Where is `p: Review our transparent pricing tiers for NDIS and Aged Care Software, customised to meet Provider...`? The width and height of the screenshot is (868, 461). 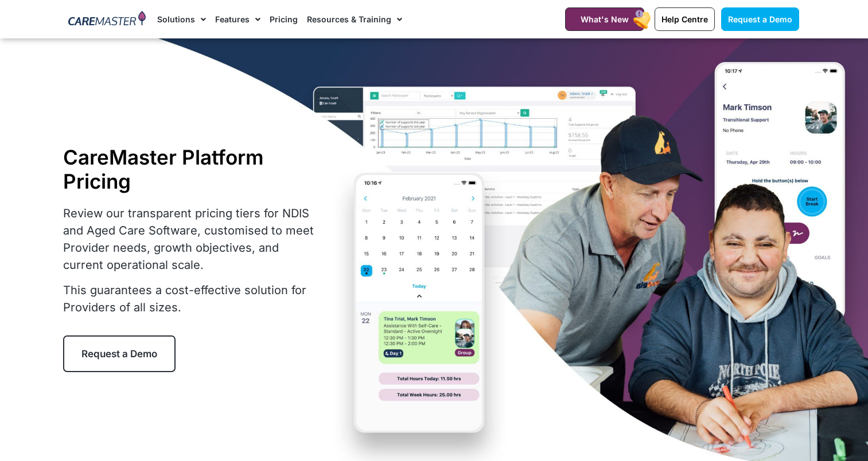 p: Review our transparent pricing tiers for NDIS and Aged Care Software, customised to meet Provider... is located at coordinates (192, 239).